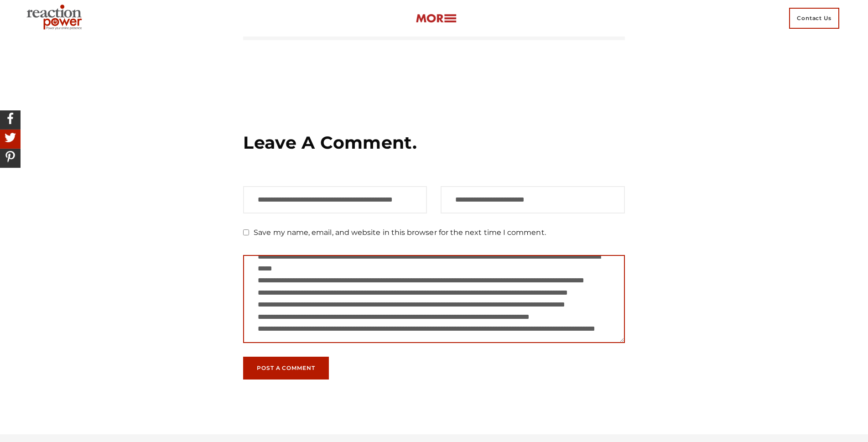  I want to click on img: Share On Facebook, so click(10, 118).